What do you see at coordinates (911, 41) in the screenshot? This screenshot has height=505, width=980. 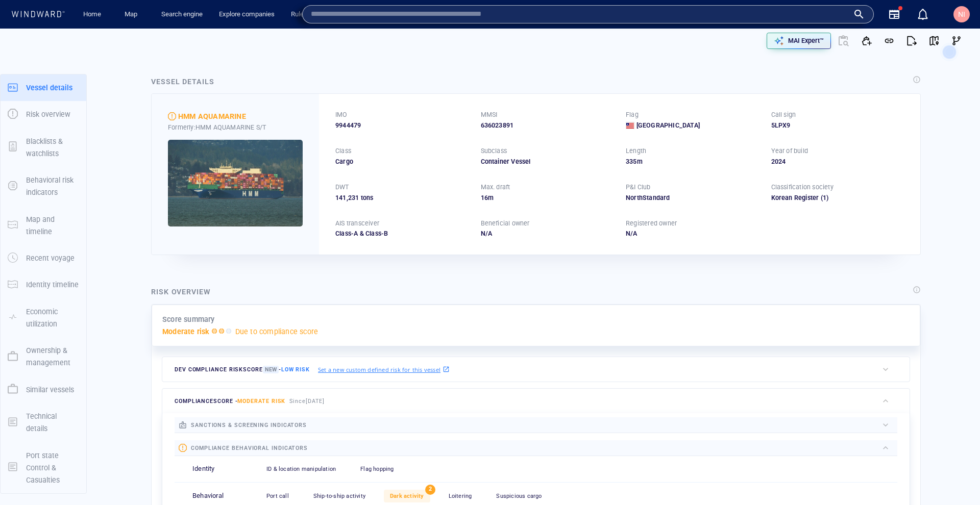 I see `button: Export report` at bounding box center [911, 41].